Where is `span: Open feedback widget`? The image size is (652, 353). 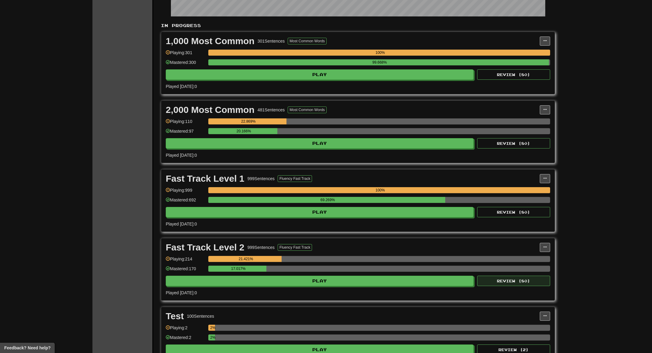
span: Open feedback widget is located at coordinates (27, 347).